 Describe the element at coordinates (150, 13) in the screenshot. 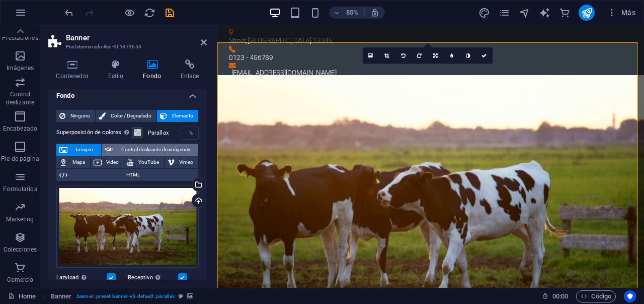

I see `button: reload` at that location.